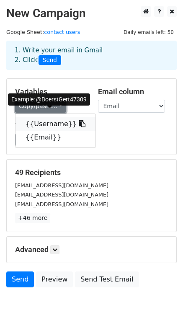 This screenshot has width=183, height=310. What do you see at coordinates (149, 32) in the screenshot?
I see `a: Daily emails left: 50` at bounding box center [149, 32].